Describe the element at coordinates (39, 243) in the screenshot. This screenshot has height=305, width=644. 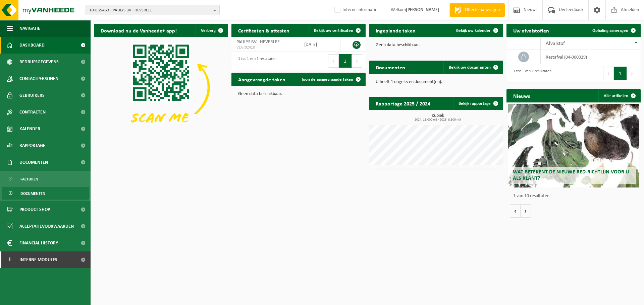
I see `span: Financial History` at that location.